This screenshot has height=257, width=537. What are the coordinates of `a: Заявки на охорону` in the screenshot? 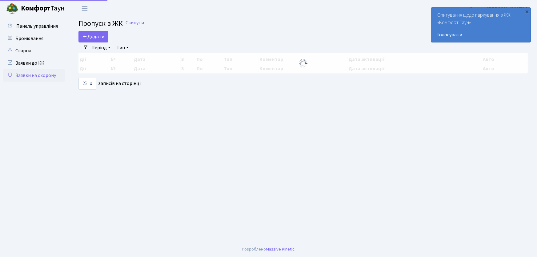 It's located at (34, 75).